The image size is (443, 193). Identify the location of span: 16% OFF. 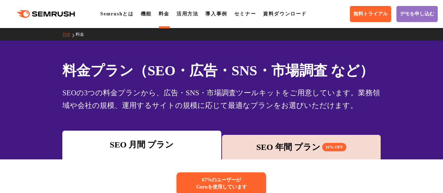
(334, 147).